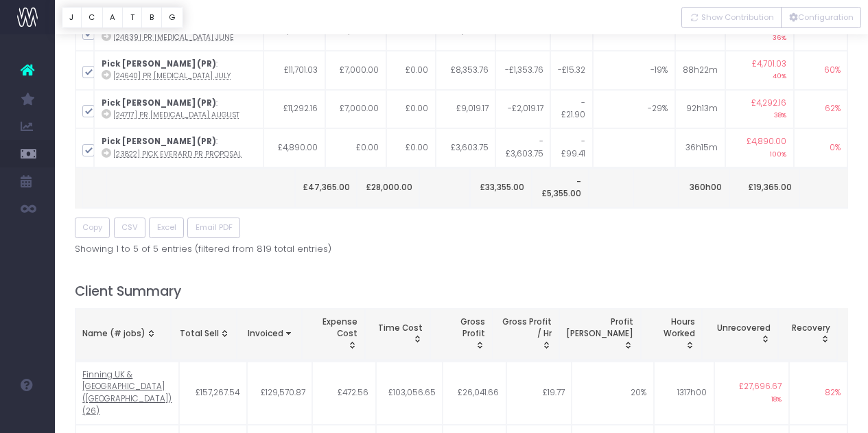 This screenshot has width=868, height=433. Describe the element at coordinates (27, 416) in the screenshot. I see `img: images/default_profile_image.png` at that location.